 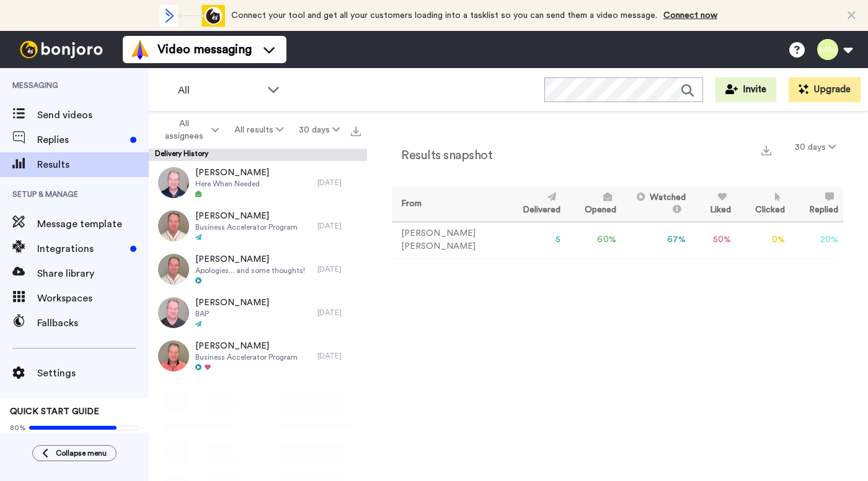 What do you see at coordinates (93, 165) in the screenshot?
I see `span: Results` at bounding box center [93, 165].